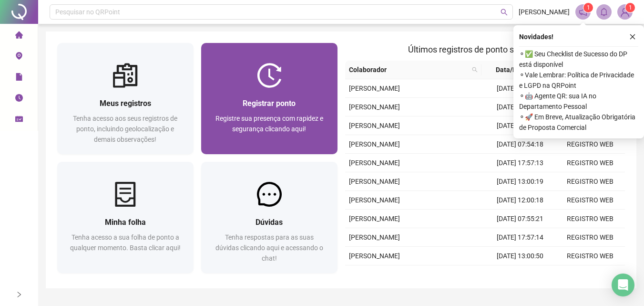  Describe the element at coordinates (512, 70) in the screenshot. I see `span: Data/Hora` at that location.